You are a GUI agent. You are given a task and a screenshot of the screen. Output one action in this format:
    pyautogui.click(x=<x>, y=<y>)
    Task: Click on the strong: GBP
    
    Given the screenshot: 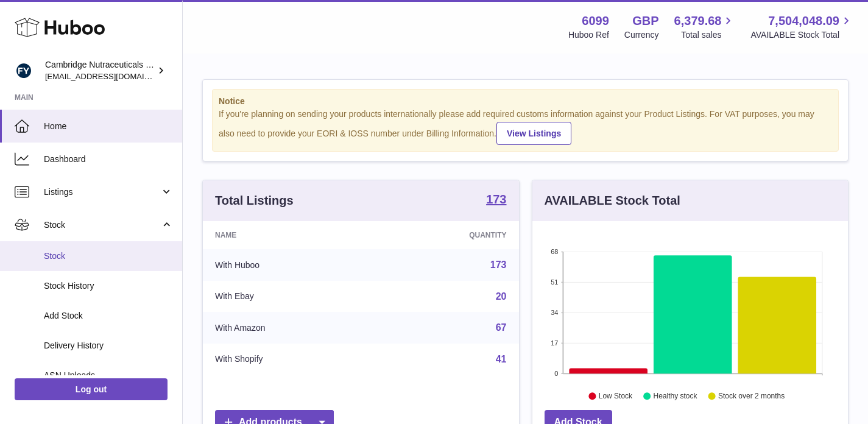 What is the action you would take?
    pyautogui.click(x=646, y=21)
    